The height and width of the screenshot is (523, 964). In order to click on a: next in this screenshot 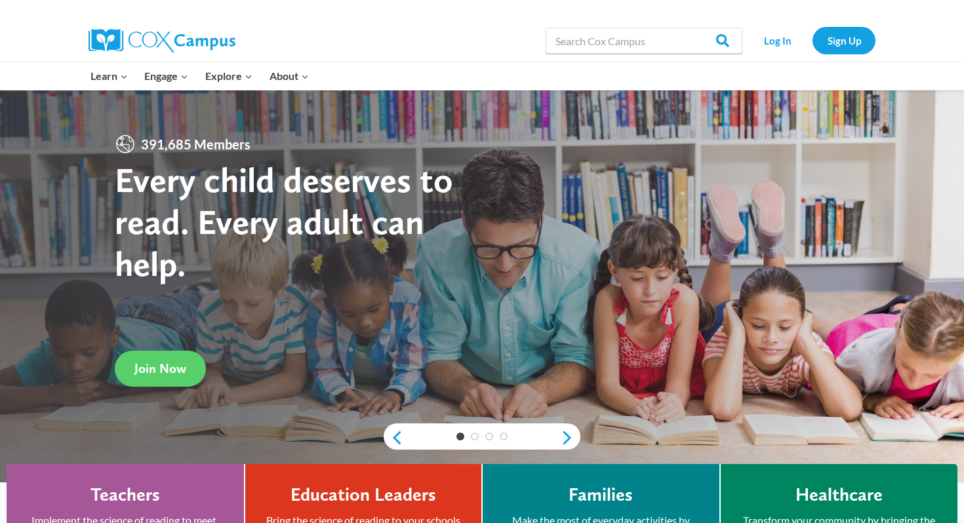, I will do `click(571, 438)`.